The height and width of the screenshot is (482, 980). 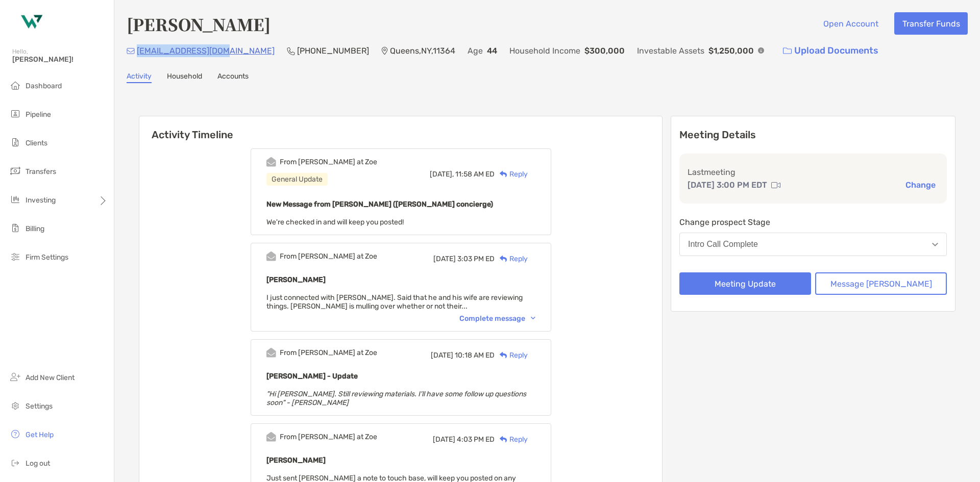 What do you see at coordinates (401, 129) in the screenshot?
I see `h6: Activity Timeline` at bounding box center [401, 129].